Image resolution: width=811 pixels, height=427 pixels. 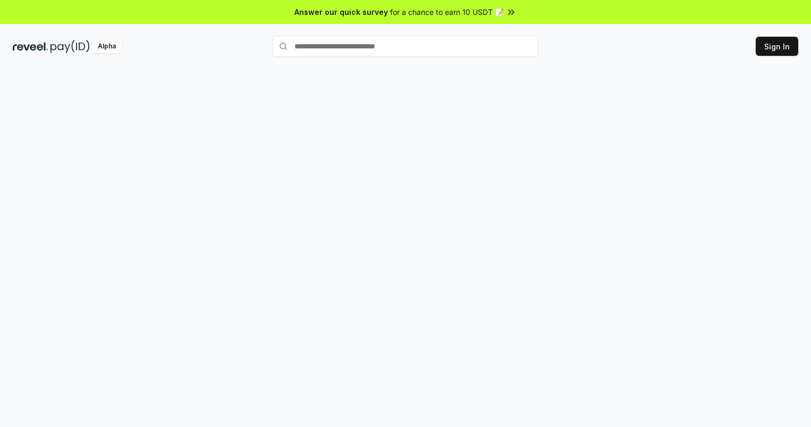 What do you see at coordinates (777, 46) in the screenshot?
I see `button: Sign In` at bounding box center [777, 46].